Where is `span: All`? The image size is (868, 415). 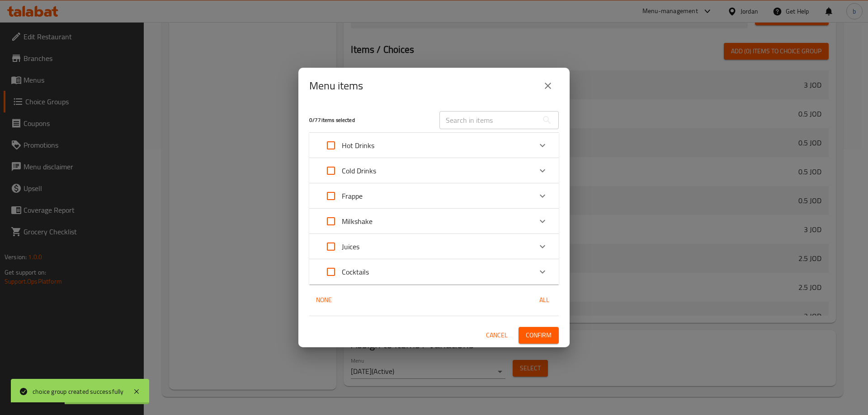
span: All is located at coordinates (545, 300).